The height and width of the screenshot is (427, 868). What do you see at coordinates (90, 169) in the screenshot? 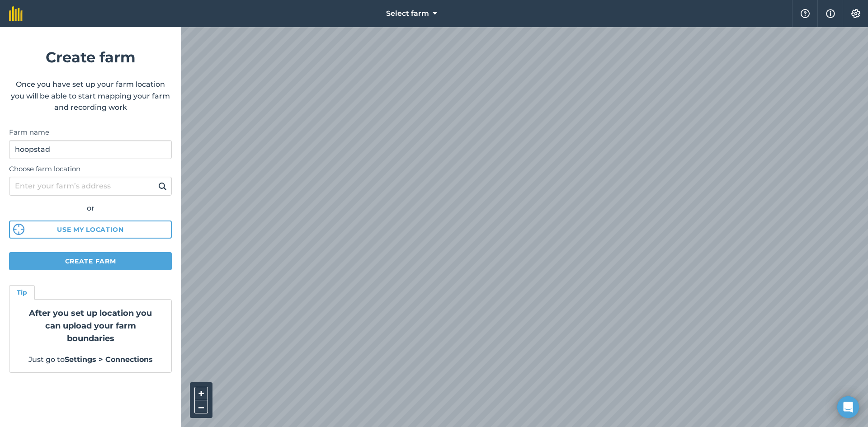
I see `label: Choose farm location` at bounding box center [90, 169].